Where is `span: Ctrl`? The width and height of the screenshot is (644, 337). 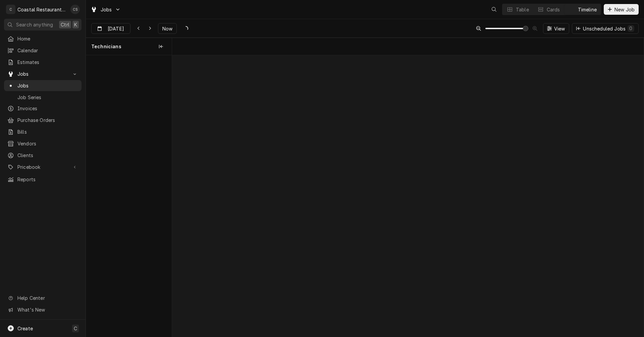 span: Ctrl is located at coordinates (65, 25).